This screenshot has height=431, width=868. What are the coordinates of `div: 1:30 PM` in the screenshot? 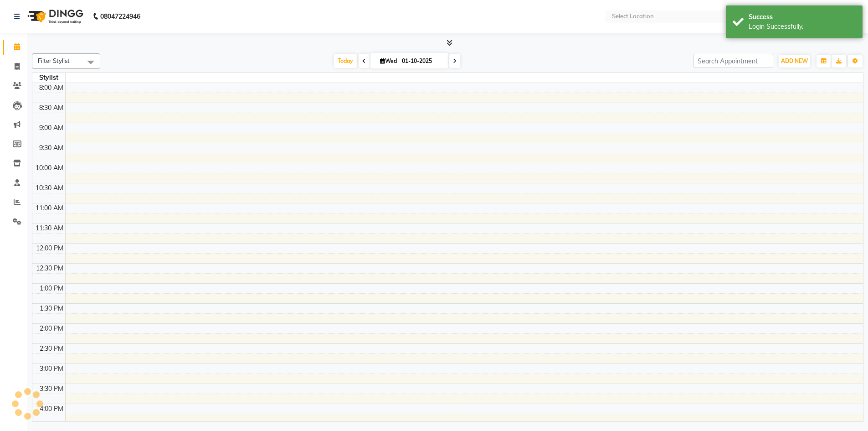 It's located at (51, 308).